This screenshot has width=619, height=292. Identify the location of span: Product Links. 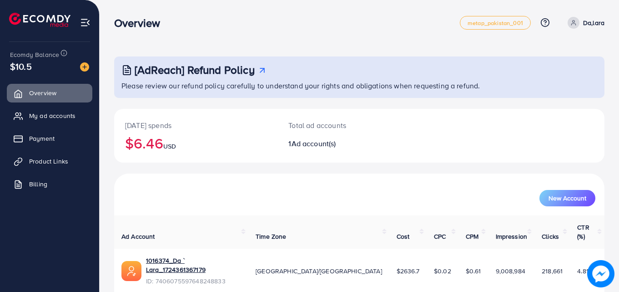
(49, 161).